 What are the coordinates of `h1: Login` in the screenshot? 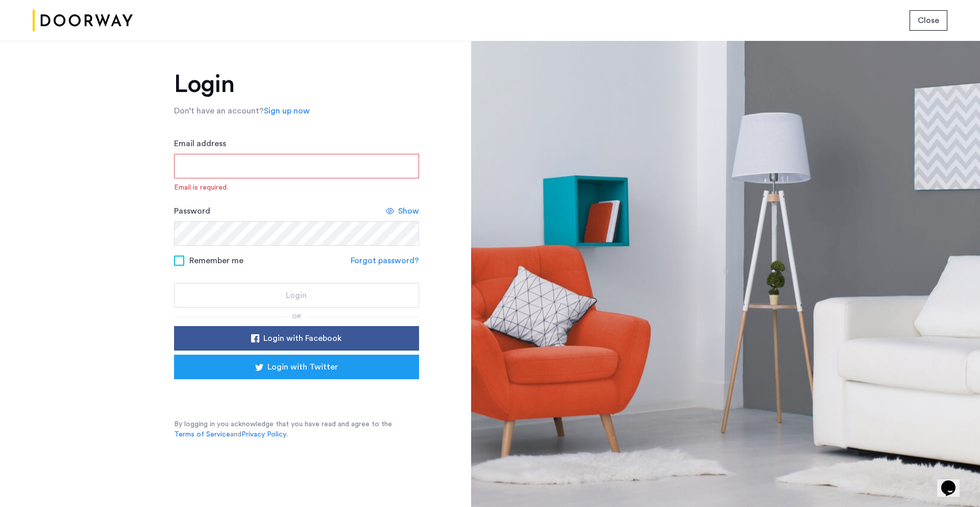 It's located at (297, 85).